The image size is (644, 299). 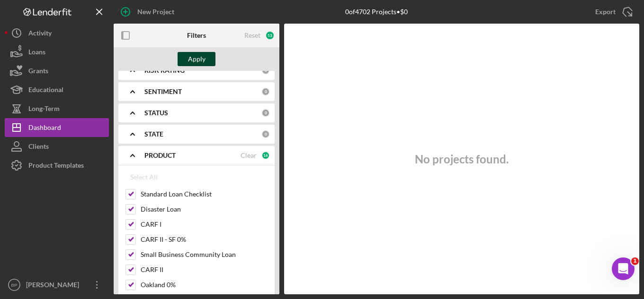 I want to click on h3: No projects found., so click(x=462, y=159).